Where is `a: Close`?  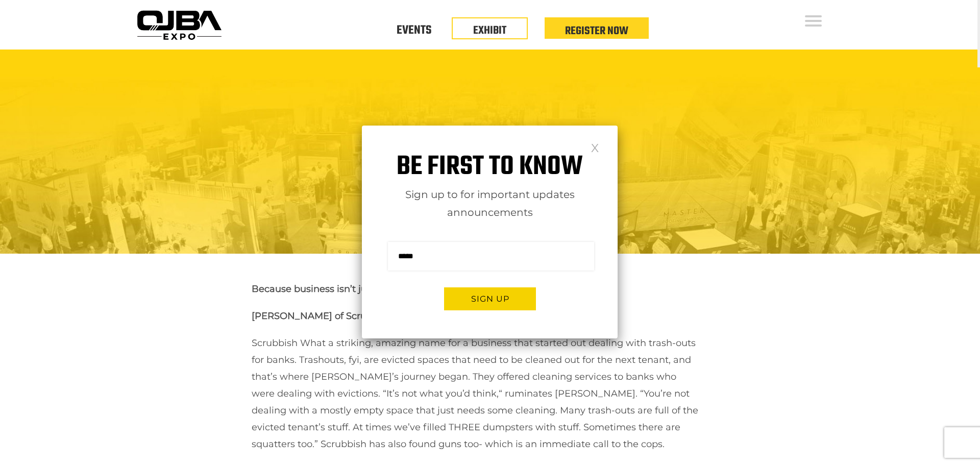 a: Close is located at coordinates (595, 148).